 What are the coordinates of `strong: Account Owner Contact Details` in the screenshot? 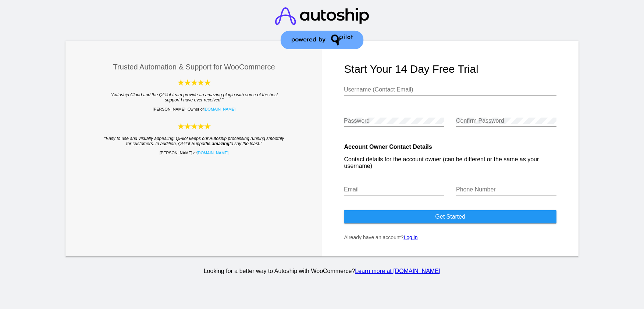 It's located at (388, 147).